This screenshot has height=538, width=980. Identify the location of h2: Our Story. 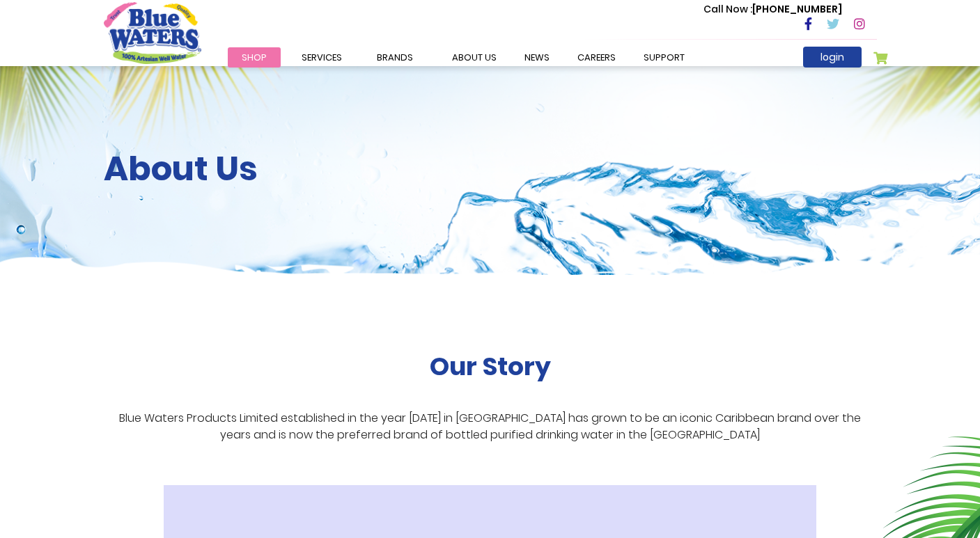
(490, 366).